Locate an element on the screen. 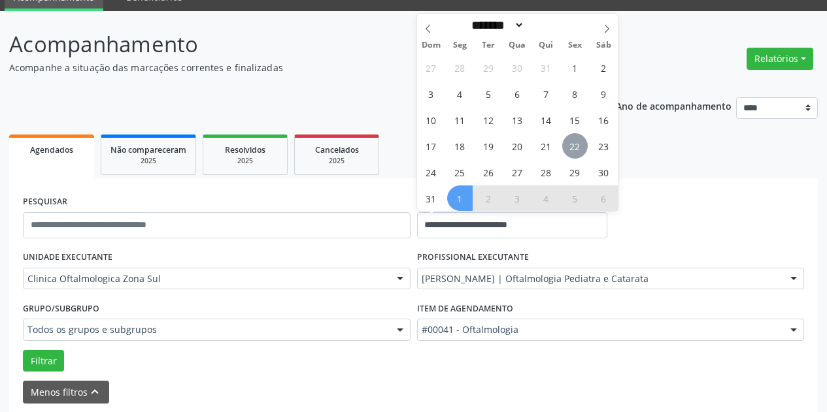  span: Ter is located at coordinates (488, 45).